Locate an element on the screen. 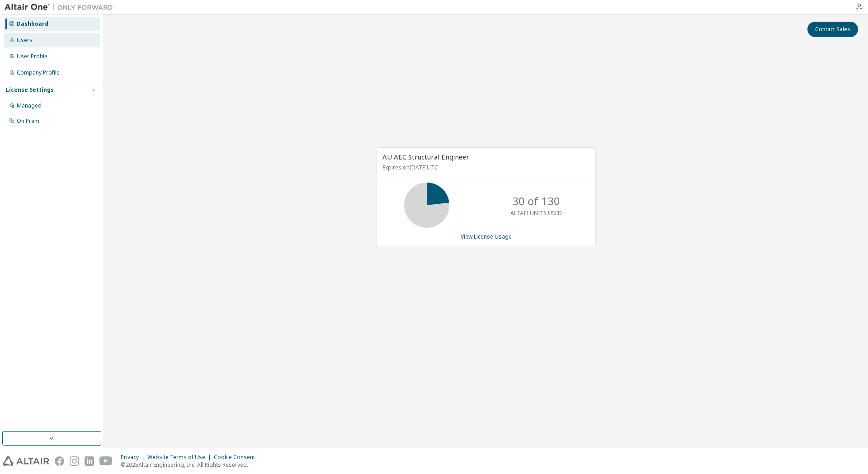 This screenshot has height=474, width=868. div: Dashboard is located at coordinates (32, 24).